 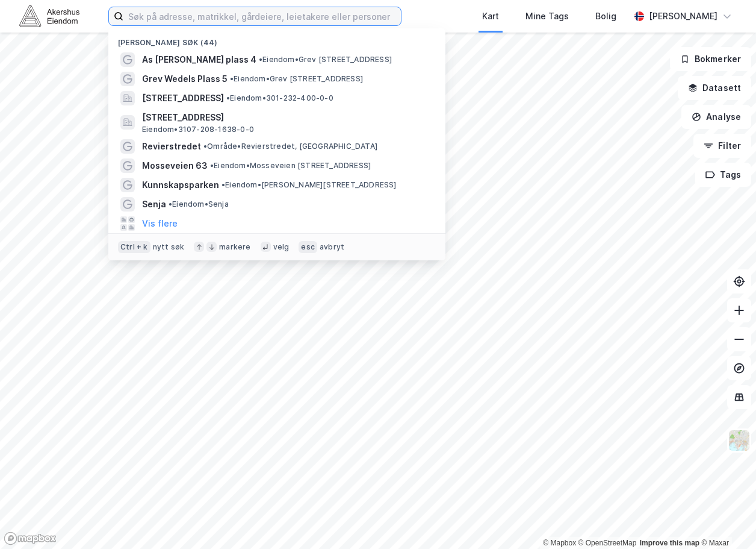 What do you see at coordinates (559, 543) in the screenshot?
I see `a: Mapbox` at bounding box center [559, 543].